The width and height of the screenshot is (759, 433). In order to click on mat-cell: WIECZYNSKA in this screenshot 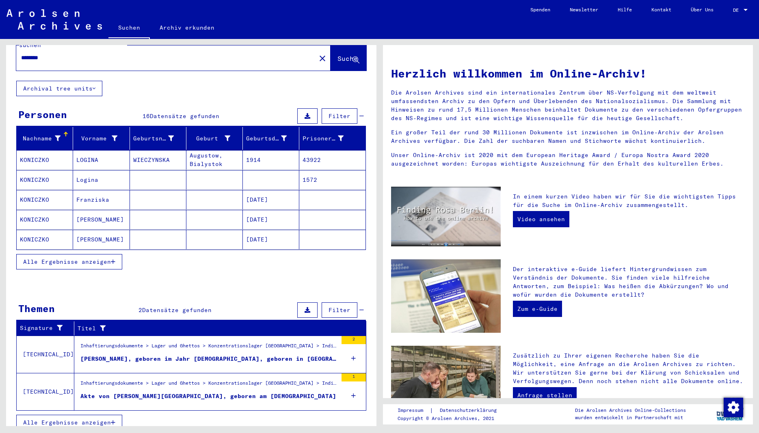, I will do `click(158, 160)`.